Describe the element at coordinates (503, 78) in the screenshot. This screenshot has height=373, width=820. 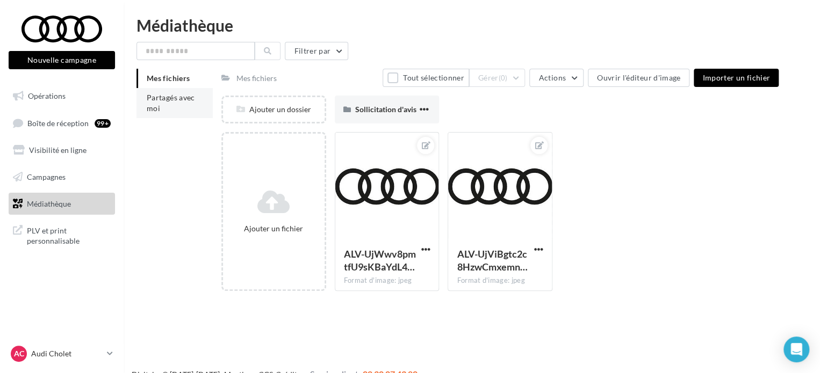
I see `span: (0)` at that location.